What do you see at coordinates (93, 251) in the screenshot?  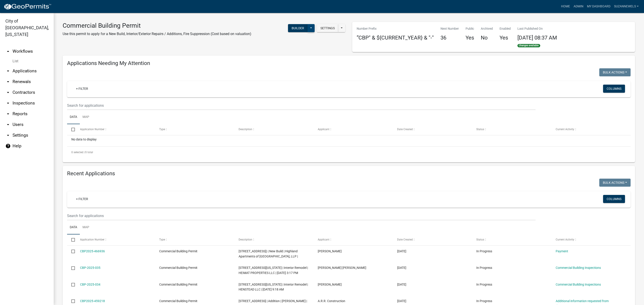 I see `a: CBP2025-466936` at bounding box center [93, 251].